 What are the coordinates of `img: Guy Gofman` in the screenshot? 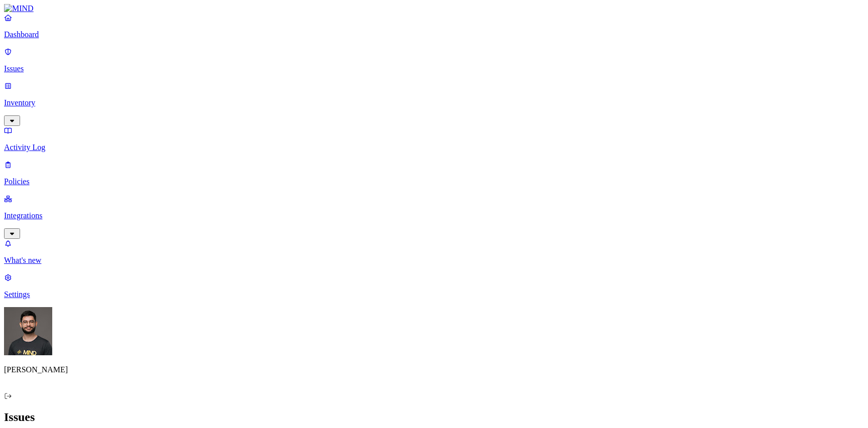 It's located at (28, 331).